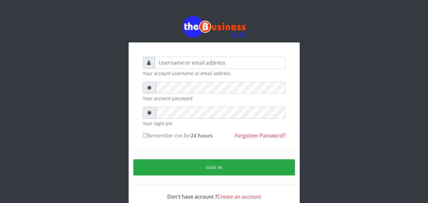 This screenshot has width=428, height=203. What do you see at coordinates (214, 167) in the screenshot?
I see `button: Sign in` at bounding box center [214, 167].